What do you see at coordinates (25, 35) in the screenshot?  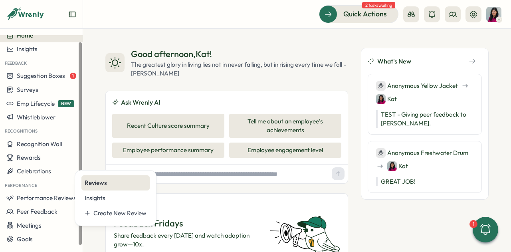 I see `span: Home` at bounding box center [25, 35].